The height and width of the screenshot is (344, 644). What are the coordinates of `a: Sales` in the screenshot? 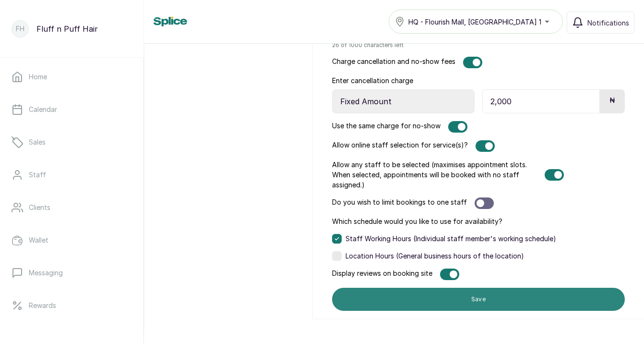 It's located at (72, 142).